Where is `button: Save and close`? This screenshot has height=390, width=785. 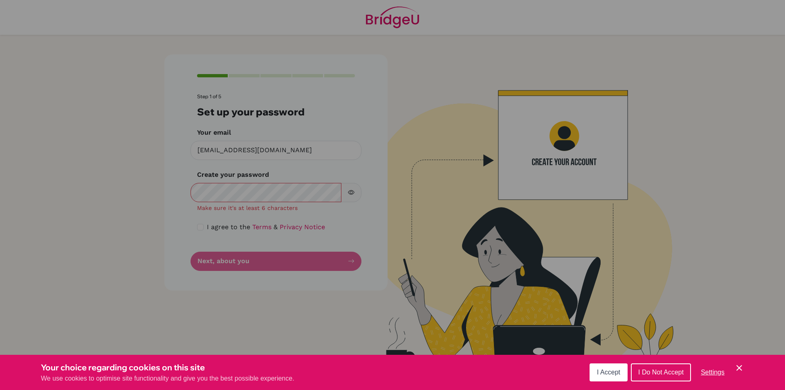
button: Save and close is located at coordinates (739, 368).